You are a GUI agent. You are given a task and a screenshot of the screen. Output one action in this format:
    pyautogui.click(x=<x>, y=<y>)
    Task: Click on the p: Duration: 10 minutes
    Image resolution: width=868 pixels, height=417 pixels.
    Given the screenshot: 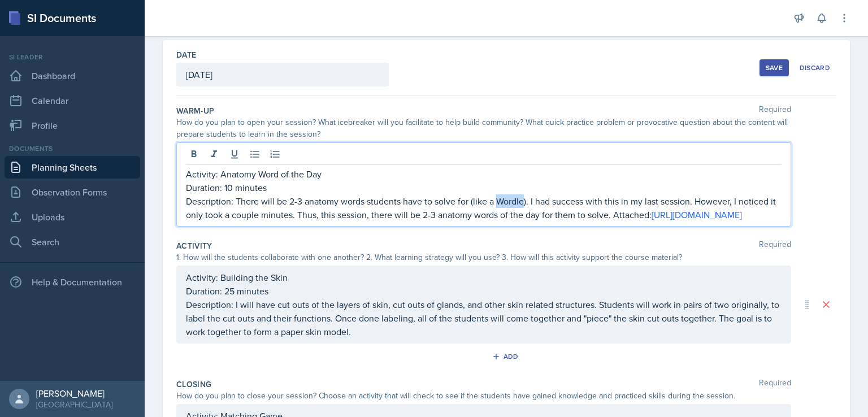 What is the action you would take?
    pyautogui.click(x=484, y=187)
    